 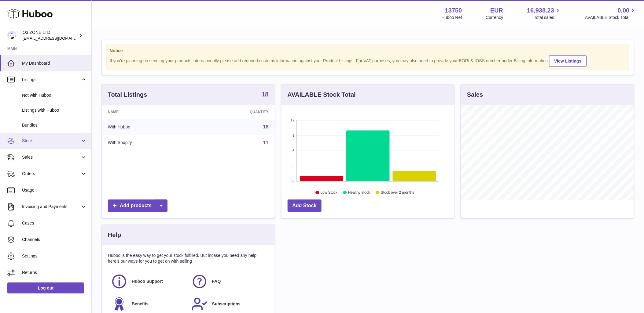 I want to click on a: 11, so click(x=266, y=143).